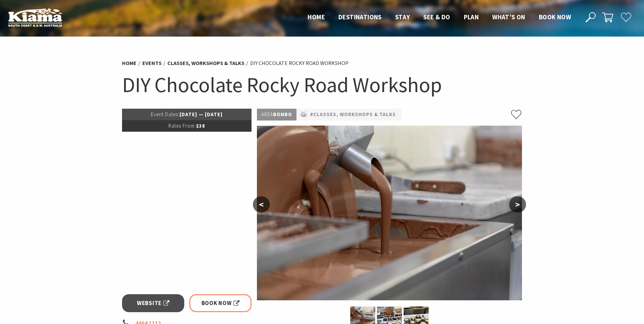 The height and width of the screenshot is (324, 644). What do you see at coordinates (165, 114) in the screenshot?
I see `span: Event Dates:` at bounding box center [165, 114].